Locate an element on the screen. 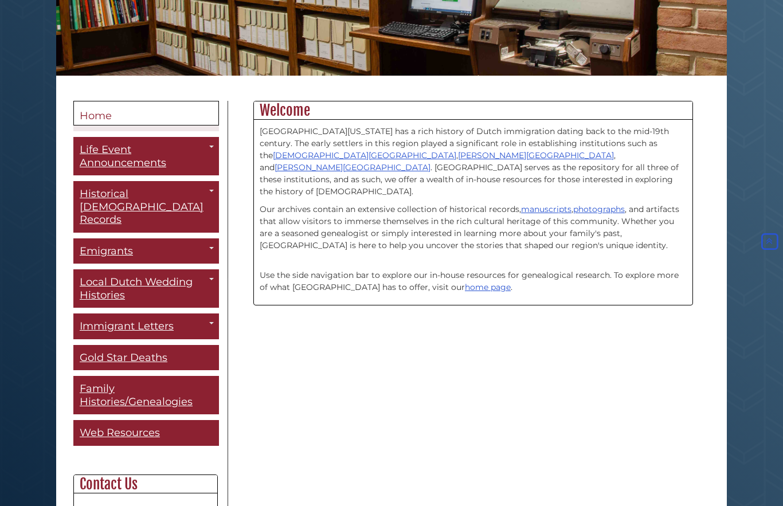  a: Local Dutch Wedding Histories is located at coordinates (146, 288).